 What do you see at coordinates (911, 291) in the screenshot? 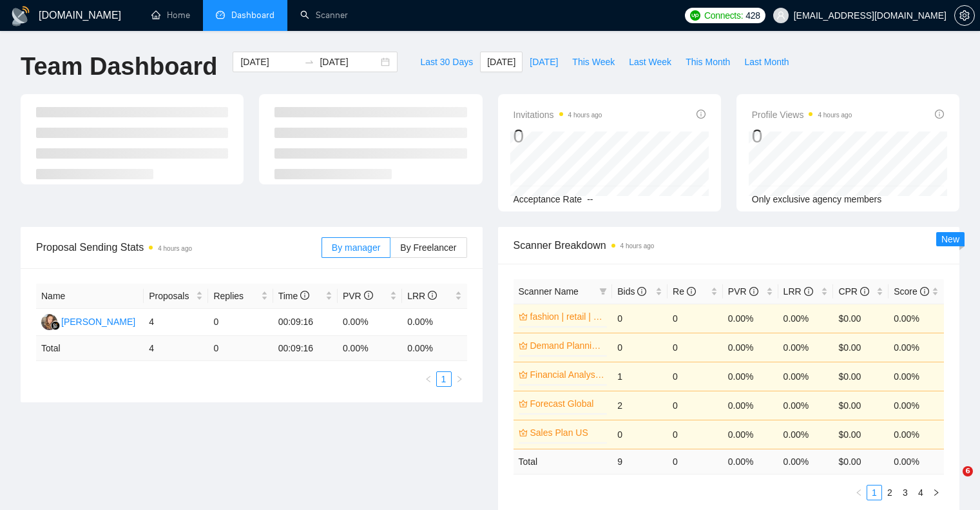
I see `span: Score` at bounding box center [911, 291].